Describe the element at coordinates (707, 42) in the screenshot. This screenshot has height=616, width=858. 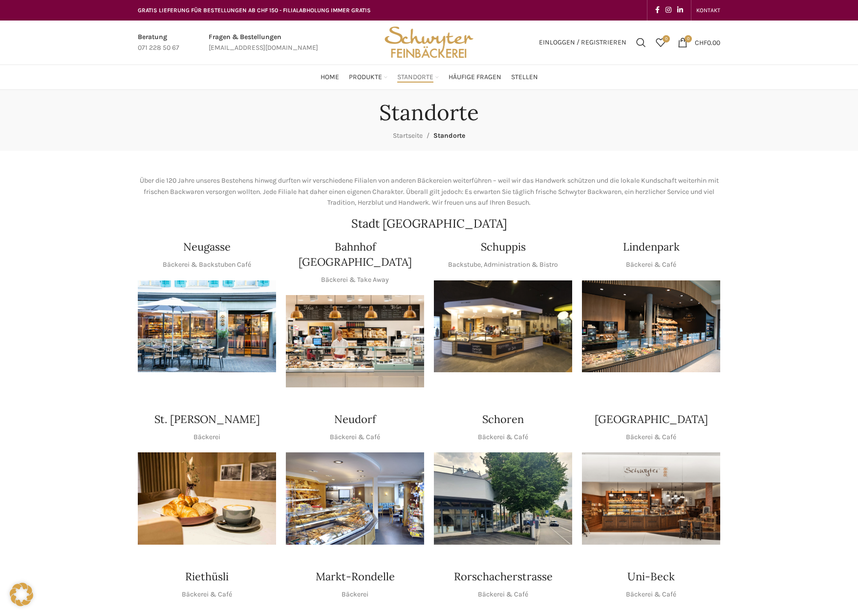
I see `bdi: 0.00` at that location.